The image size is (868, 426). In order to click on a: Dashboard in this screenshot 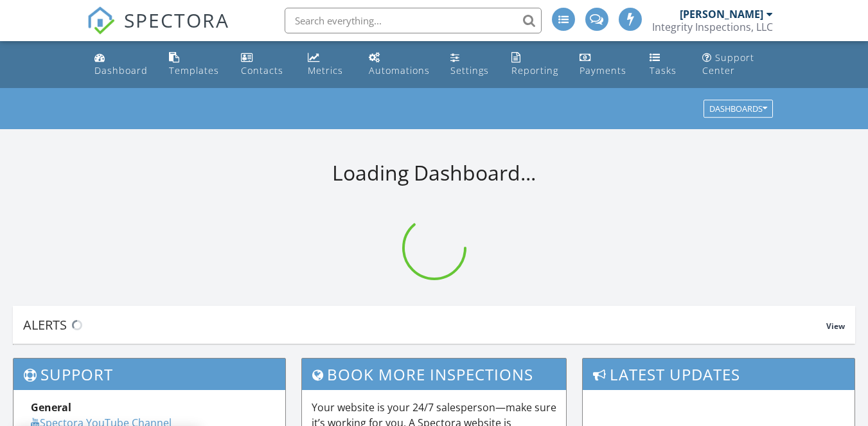, I will do `click(121, 64)`.